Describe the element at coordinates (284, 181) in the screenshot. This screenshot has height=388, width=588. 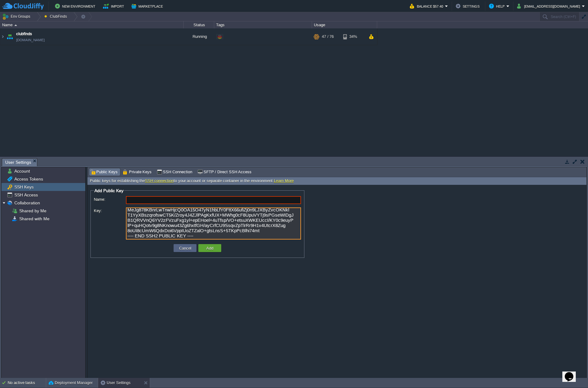
I see `a: Learn More` at that location.